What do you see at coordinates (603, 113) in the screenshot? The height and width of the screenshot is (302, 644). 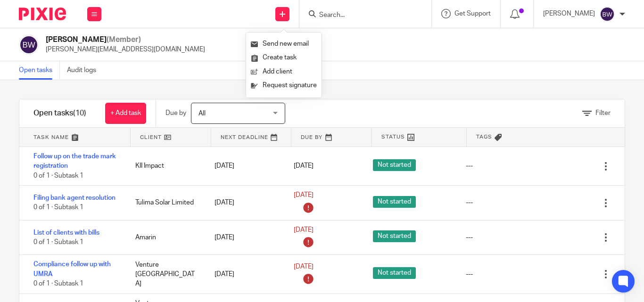 I see `span: Filter` at bounding box center [603, 113].